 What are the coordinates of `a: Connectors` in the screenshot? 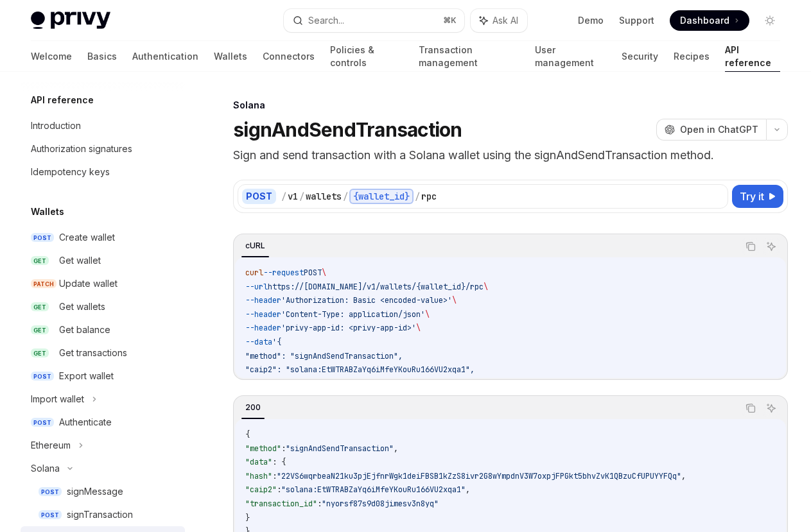 It's located at (288, 56).